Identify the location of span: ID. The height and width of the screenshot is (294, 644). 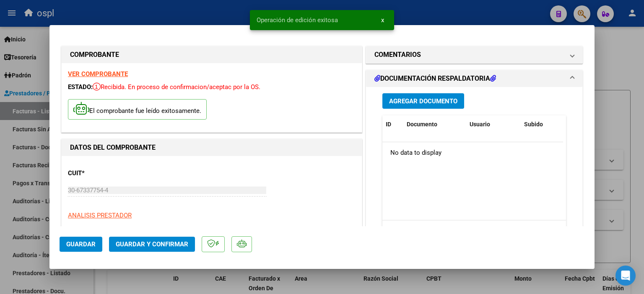
(388, 124).